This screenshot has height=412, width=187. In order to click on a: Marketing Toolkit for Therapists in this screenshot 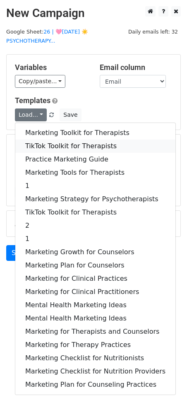, I will do `click(95, 133)`.